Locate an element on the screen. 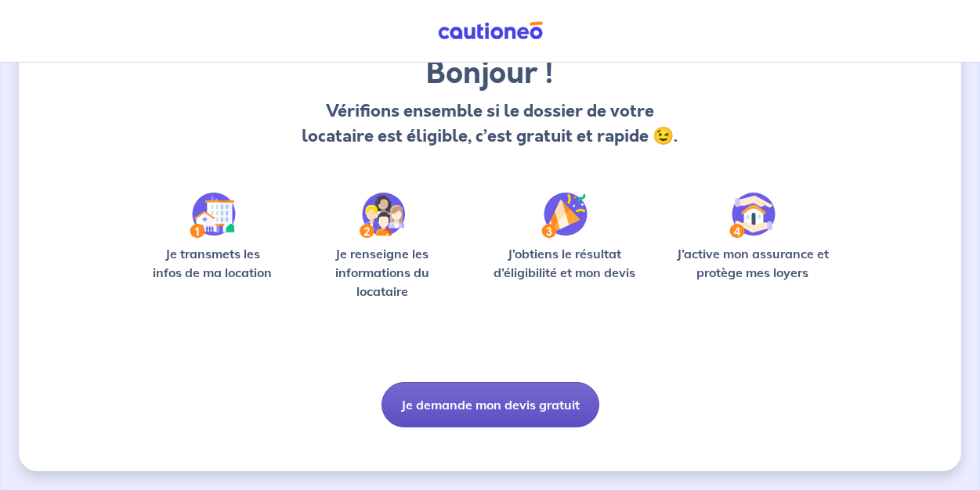  img: /static/f3e743aab9439237c3e2196e4328bba9/Step-3.svg is located at coordinates (564, 215).